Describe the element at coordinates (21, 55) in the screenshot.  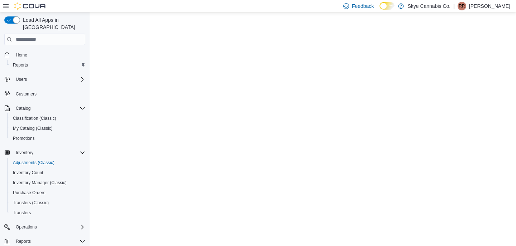
I see `a: Home` at that location.